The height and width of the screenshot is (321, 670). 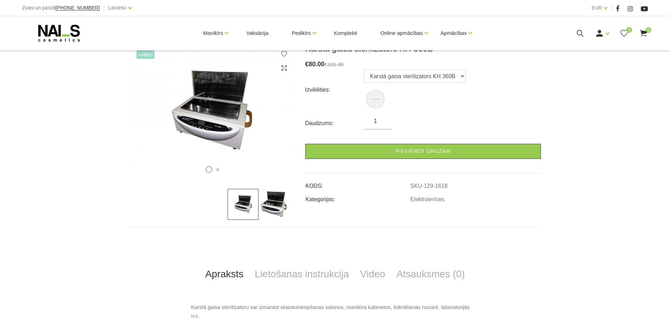 I want to click on a: Elektroierīces, so click(x=428, y=199).